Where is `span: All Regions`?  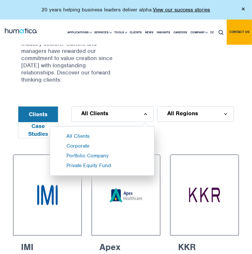 span: All Regions is located at coordinates (182, 114).